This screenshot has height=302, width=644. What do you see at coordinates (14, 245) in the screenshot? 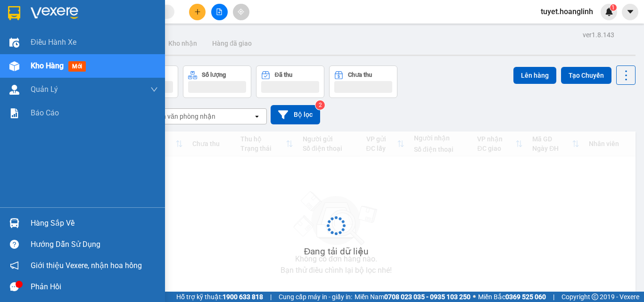
I see `span: question-circle` at bounding box center [14, 245].